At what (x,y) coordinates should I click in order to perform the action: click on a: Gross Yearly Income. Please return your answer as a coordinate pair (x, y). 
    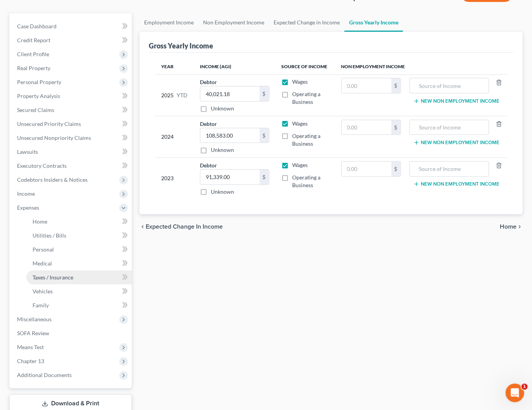
    Looking at the image, I should click on (374, 23).